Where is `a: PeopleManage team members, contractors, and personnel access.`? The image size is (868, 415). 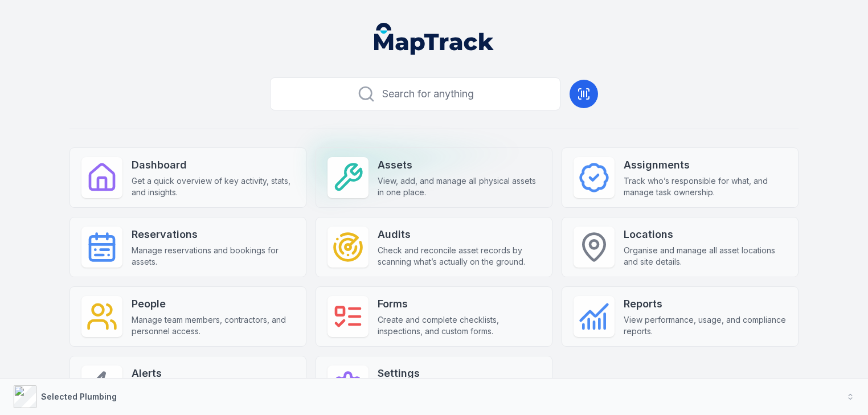 a: PeopleManage team members, contractors, and personnel access. is located at coordinates (188, 317).